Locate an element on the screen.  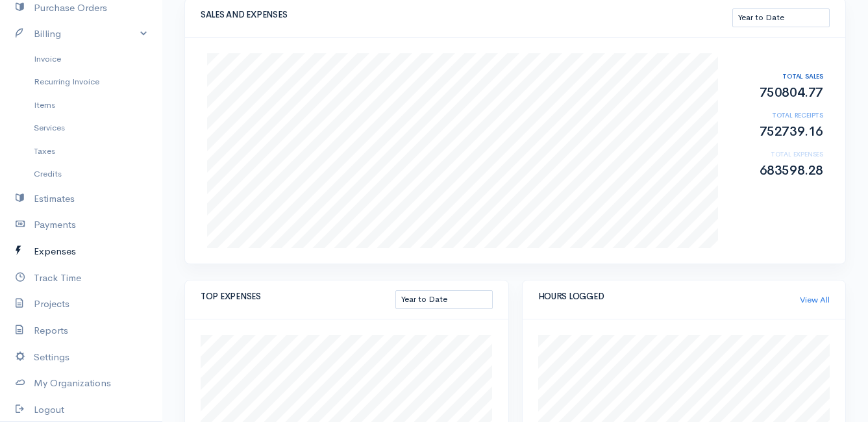
h6: TOTAL EXPENSES is located at coordinates (777, 154).